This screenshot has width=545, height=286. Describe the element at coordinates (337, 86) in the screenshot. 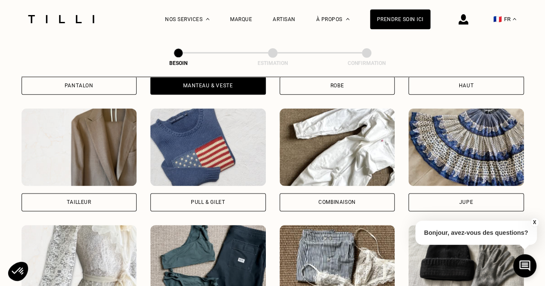

I see `div: Robe` at that location.